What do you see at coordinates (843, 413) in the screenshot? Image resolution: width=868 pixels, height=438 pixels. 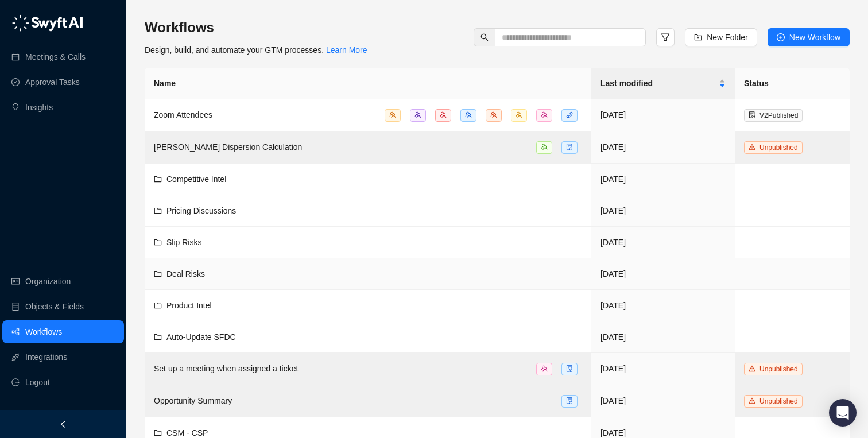 I see `div: Open Intercom Messenger` at bounding box center [843, 413].